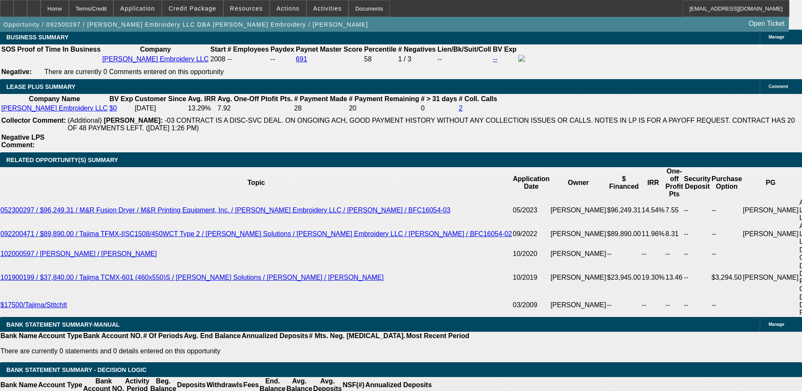 This screenshot has width=802, height=391. What do you see at coordinates (675, 234) in the screenshot?
I see `td: 8.31` at bounding box center [675, 234].